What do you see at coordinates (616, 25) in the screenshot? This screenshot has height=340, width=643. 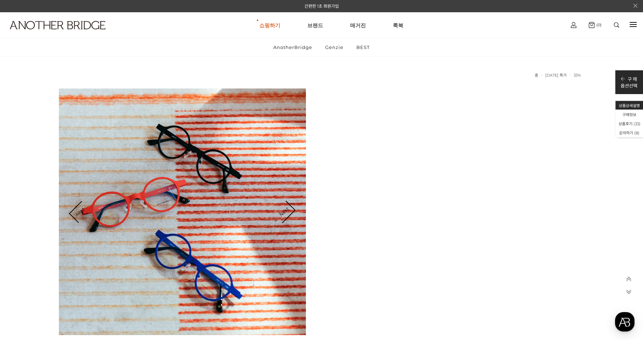 I see `img: search` at bounding box center [616, 25].